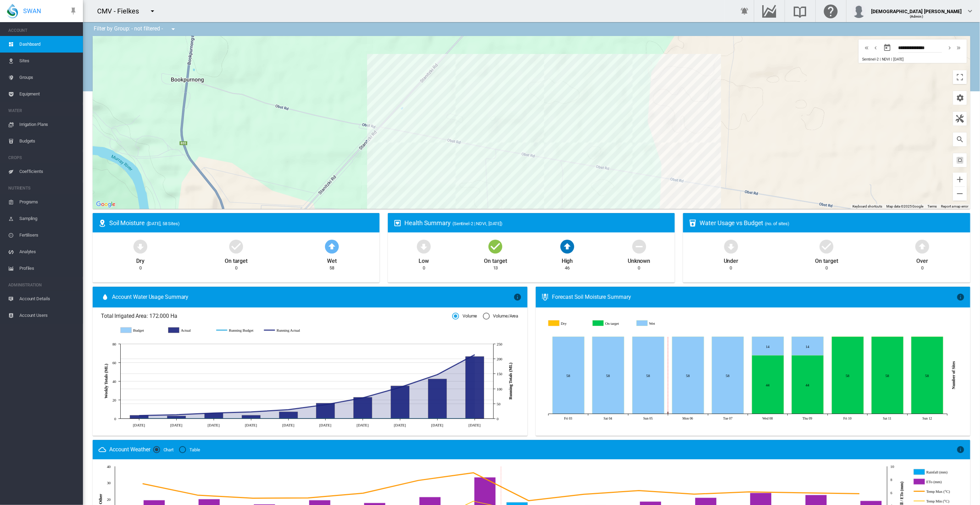 The image size is (980, 505). What do you see at coordinates (332, 260) in the screenshot?
I see `div: Wet` at bounding box center [332, 260].